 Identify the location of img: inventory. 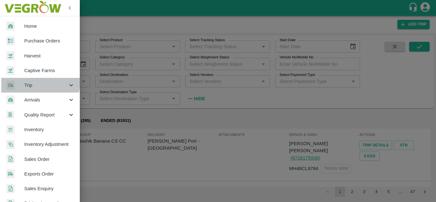
(11, 144).